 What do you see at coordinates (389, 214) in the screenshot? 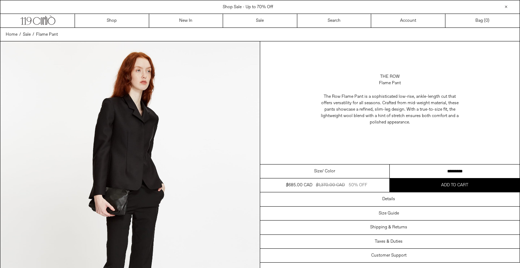
I see `h3: Size Guide` at bounding box center [389, 214].